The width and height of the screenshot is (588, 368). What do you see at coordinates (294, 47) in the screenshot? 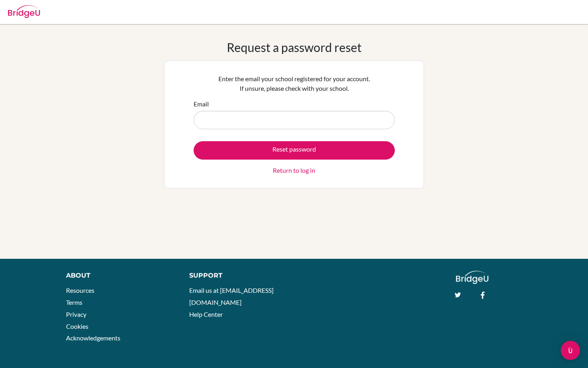
I see `h1: Request a password reset` at bounding box center [294, 47].